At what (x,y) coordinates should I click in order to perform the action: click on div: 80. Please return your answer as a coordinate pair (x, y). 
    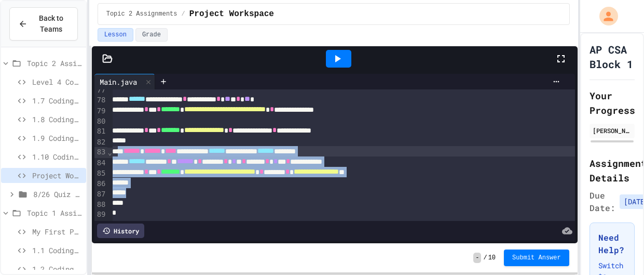
    Looking at the image, I should click on (101, 121).